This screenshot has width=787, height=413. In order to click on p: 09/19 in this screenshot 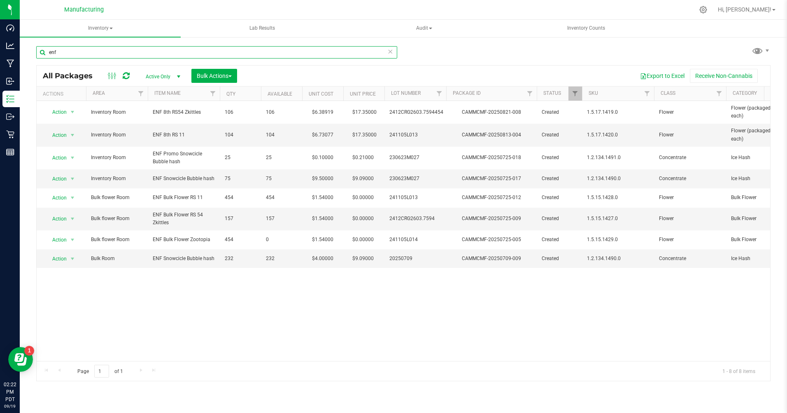, I will do `click(10, 406)`.